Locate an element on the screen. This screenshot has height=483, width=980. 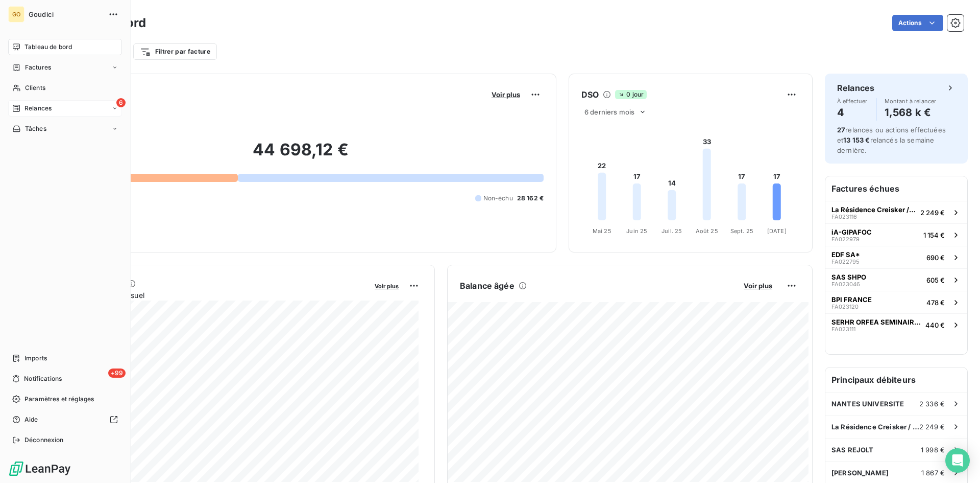
span: Tâches is located at coordinates (36, 129).